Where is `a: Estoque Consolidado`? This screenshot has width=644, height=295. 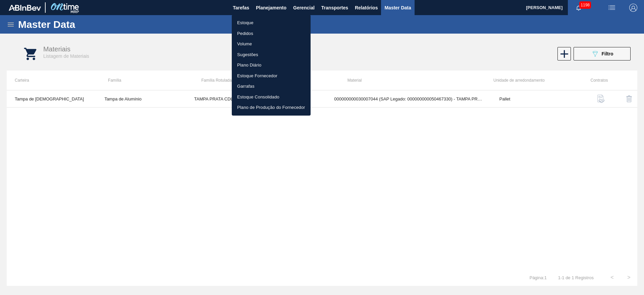 a: Estoque Consolidado is located at coordinates (271, 97).